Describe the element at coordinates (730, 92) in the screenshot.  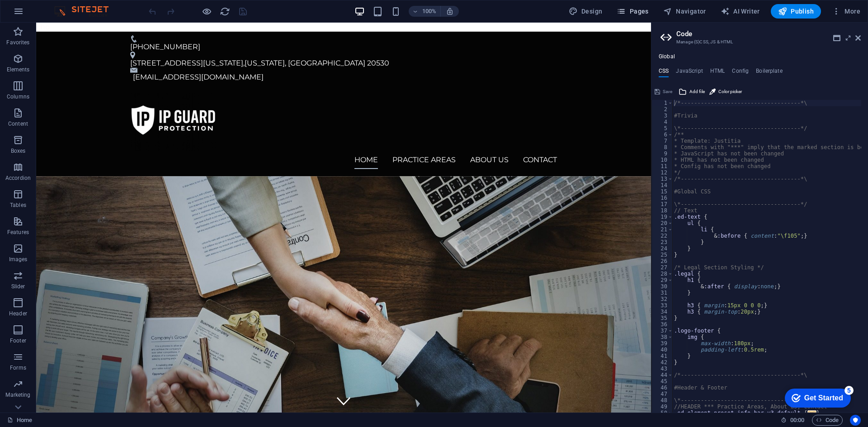
I see `span: Color picker` at that location.